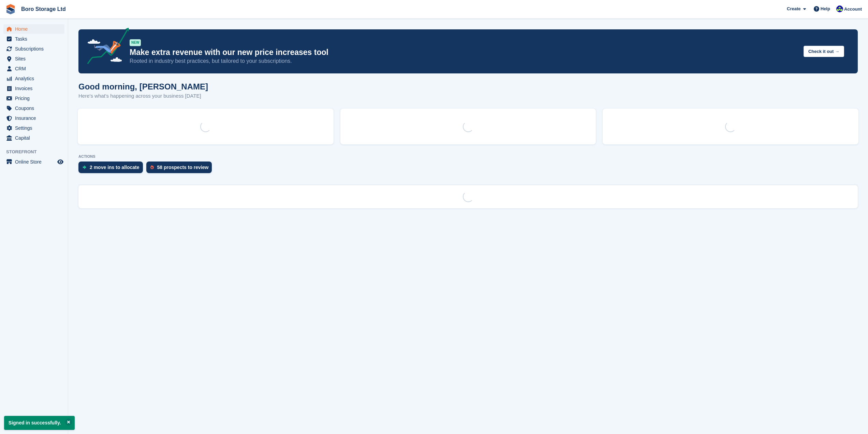  I want to click on p: Signed in successfully., so click(39, 423).